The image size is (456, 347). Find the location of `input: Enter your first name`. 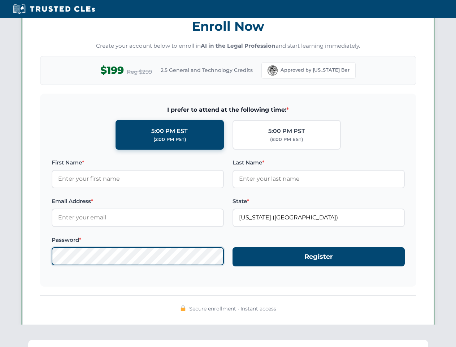

input: Enter your first name is located at coordinates (138, 179).